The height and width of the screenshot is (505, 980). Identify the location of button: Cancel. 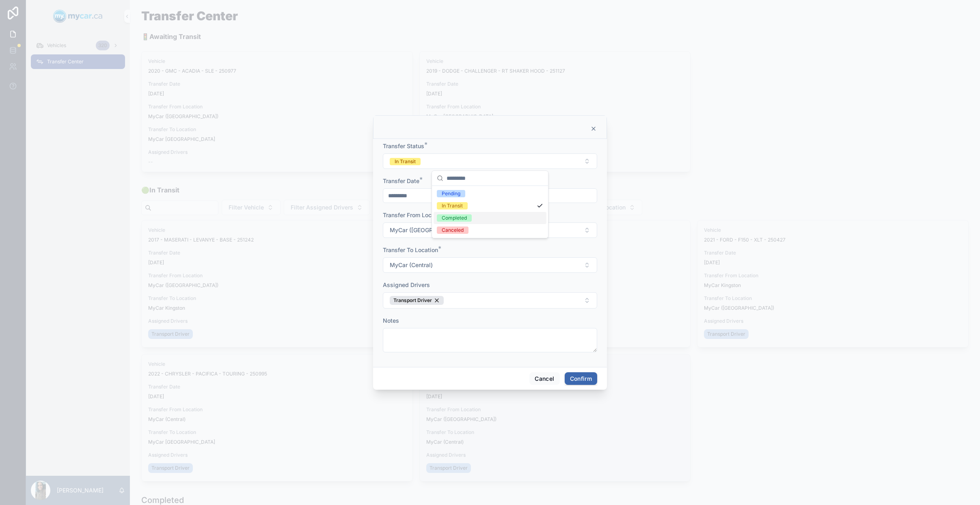
(545, 379).